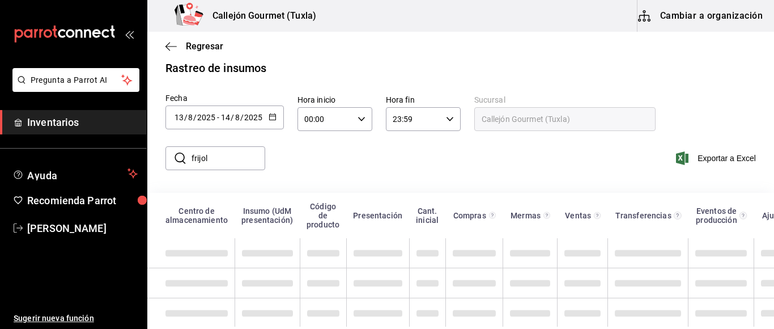 This screenshot has height=329, width=774. I want to click on svg: Total de presentación del insumo utilizado en eventos de producción en el rango de fechas selecci..., so click(743, 215).